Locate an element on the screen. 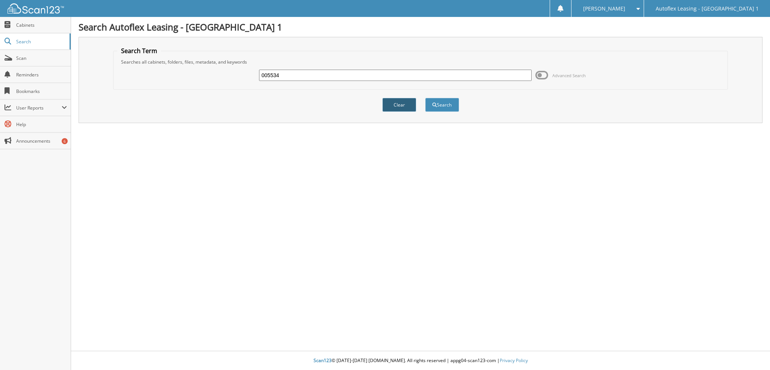  span: Scan is located at coordinates (41, 58).